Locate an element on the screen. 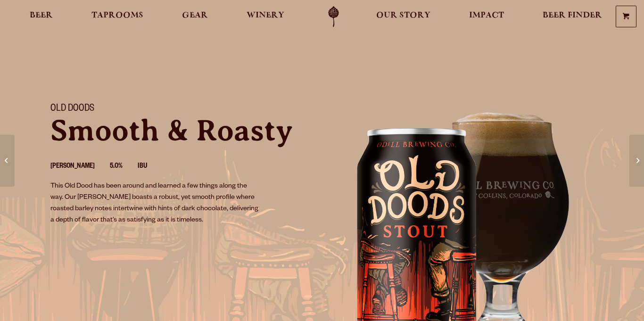  span: Gear is located at coordinates (195, 16).